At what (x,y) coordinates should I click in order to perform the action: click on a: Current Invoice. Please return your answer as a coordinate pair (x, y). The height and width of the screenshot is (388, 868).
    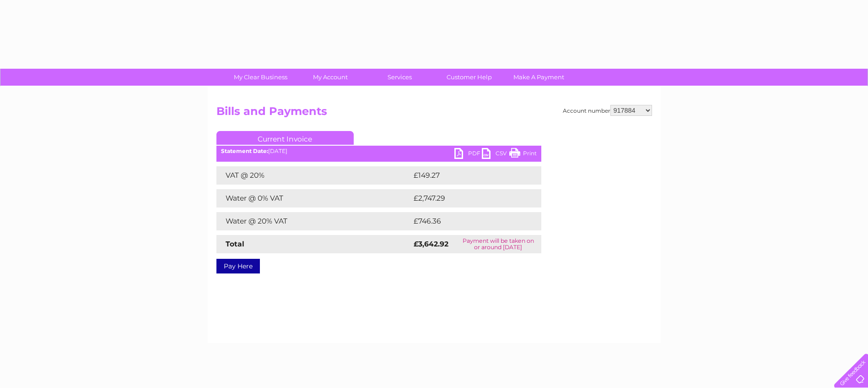
    Looking at the image, I should click on (285, 138).